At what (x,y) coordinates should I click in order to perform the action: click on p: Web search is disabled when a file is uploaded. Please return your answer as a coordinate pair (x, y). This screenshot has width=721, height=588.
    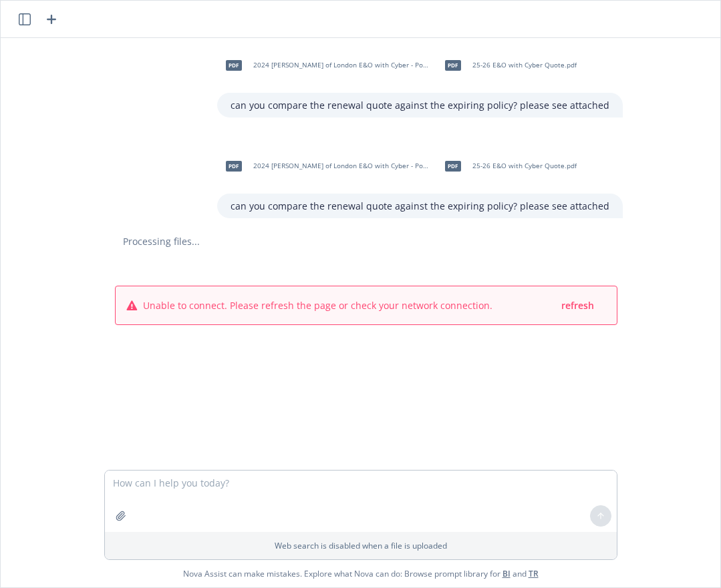
    Looking at the image, I should click on (360, 546).